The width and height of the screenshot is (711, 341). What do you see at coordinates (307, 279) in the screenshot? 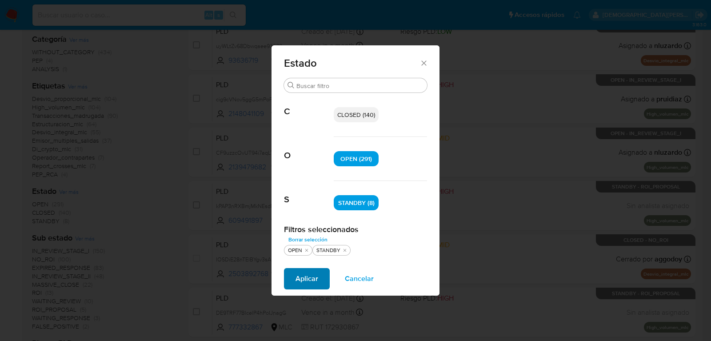
I see `span: Aplicar` at bounding box center [307, 279].